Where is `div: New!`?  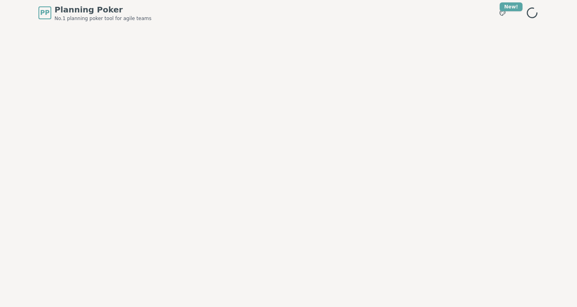
div: New! is located at coordinates (511, 7).